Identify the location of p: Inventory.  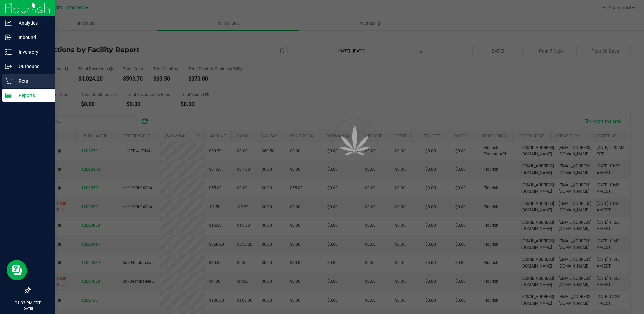
(32, 52).